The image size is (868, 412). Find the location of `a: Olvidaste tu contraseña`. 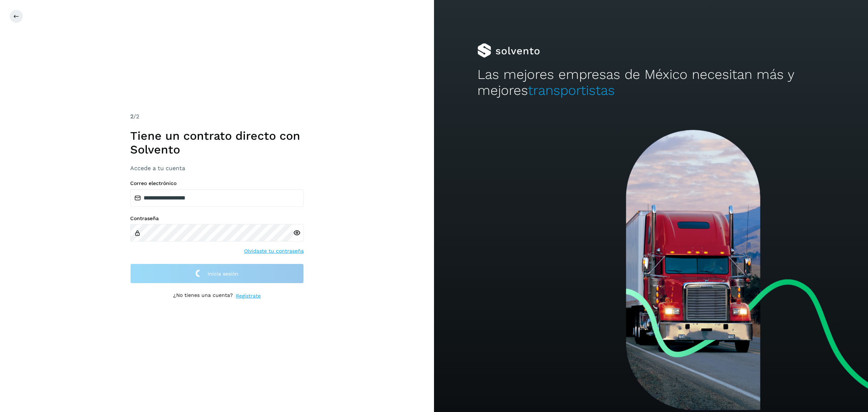

a: Olvidaste tu contraseña is located at coordinates (274, 251).